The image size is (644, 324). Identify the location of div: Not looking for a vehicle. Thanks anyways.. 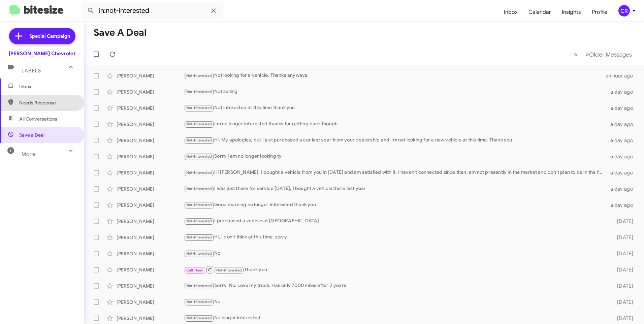
(394, 75).